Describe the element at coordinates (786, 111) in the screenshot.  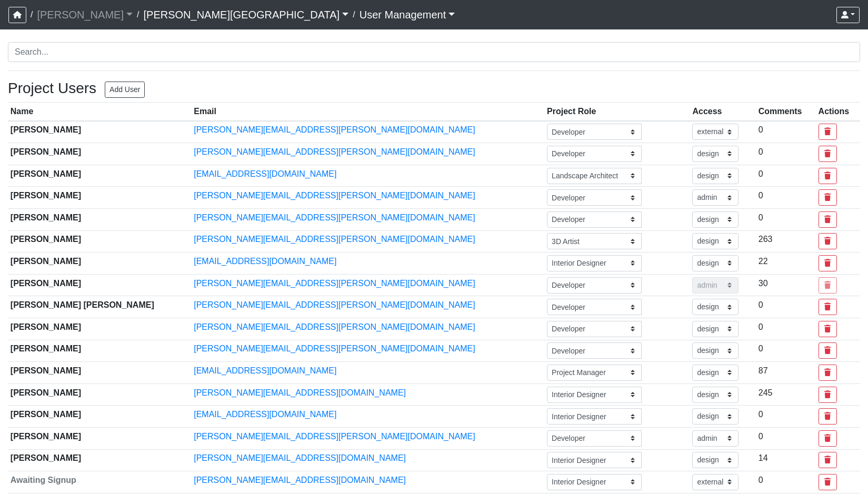
I see `th: Comments` at that location.